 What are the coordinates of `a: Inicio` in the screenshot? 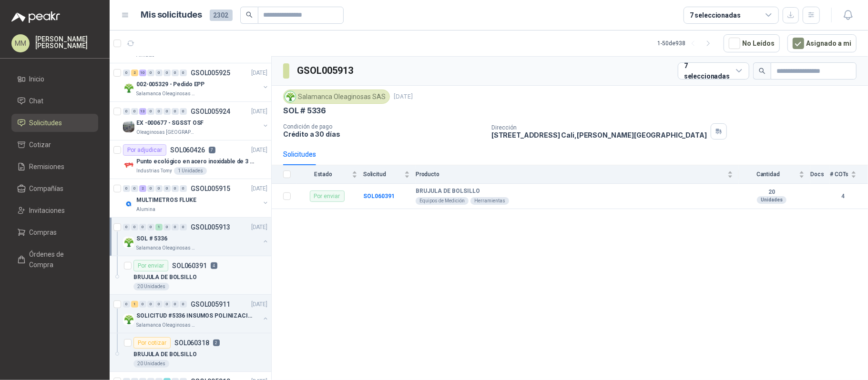 It's located at (55, 79).